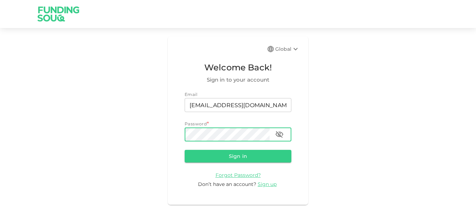 The width and height of the screenshot is (476, 215). What do you see at coordinates (191, 94) in the screenshot?
I see `span: Email` at bounding box center [191, 94].